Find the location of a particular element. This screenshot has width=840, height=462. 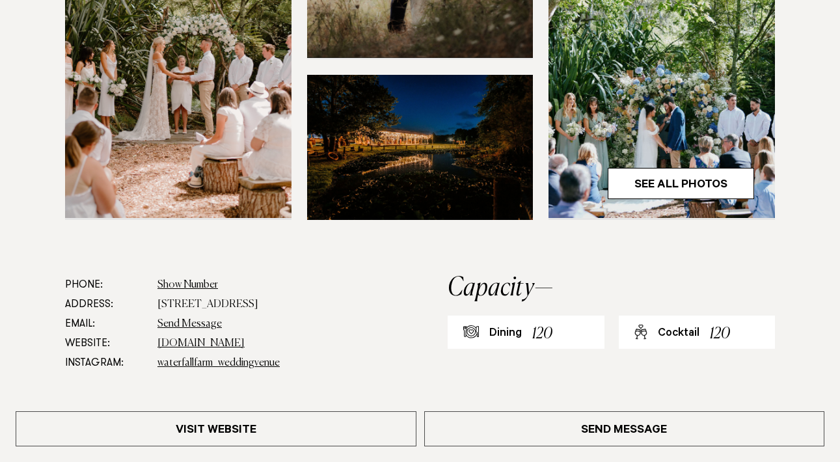

div: Cocktail is located at coordinates (678, 334).